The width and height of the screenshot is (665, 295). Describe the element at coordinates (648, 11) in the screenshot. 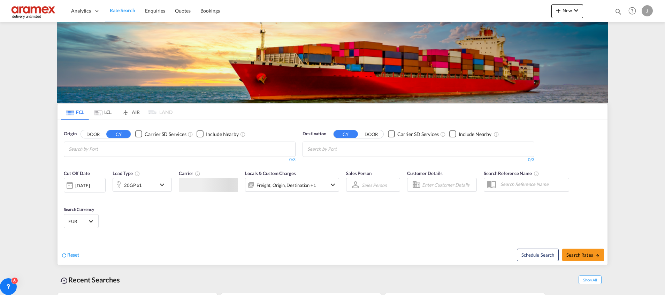

I see `div: J` at that location.